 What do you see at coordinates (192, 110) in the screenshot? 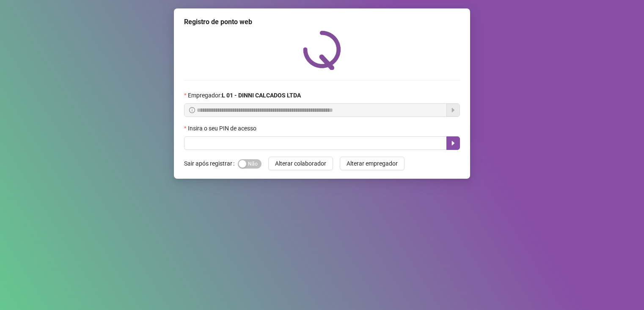
I see `span: info-circle` at bounding box center [192, 110].